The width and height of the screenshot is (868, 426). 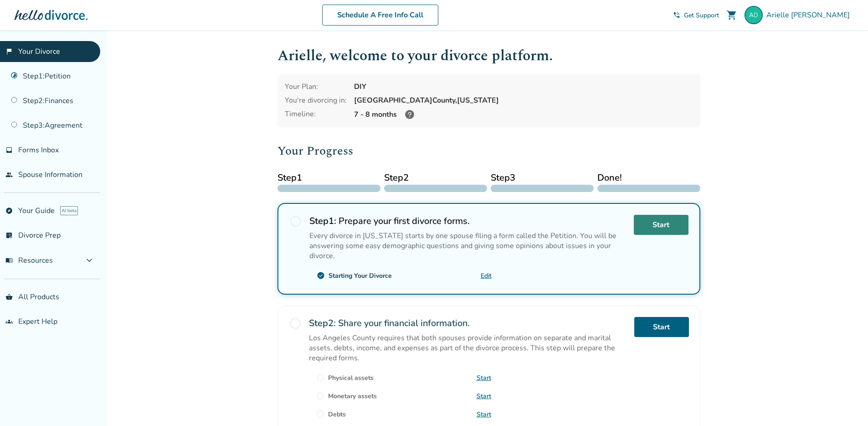 What do you see at coordinates (29, 260) in the screenshot?
I see `span: Resources` at bounding box center [29, 260].